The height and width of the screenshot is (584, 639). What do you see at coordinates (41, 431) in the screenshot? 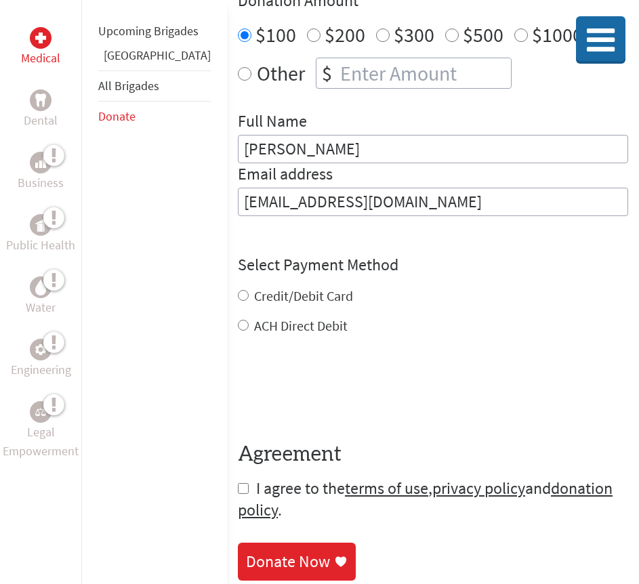
I see `a: Legal EmpowermentLegal Empowerment` at bounding box center [41, 431].